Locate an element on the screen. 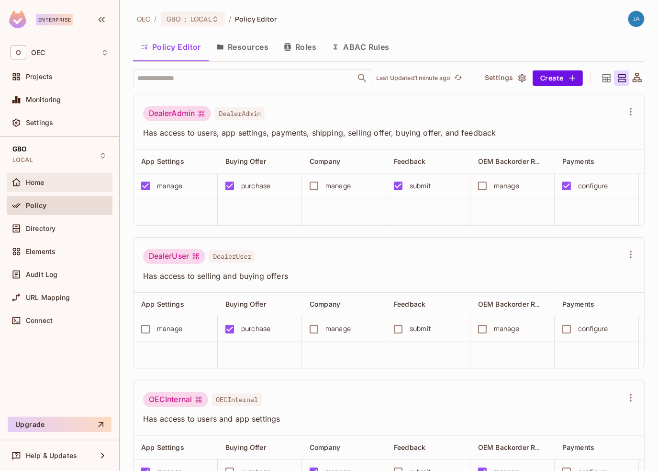 The image size is (658, 471). span: Has access to selling and buying offers is located at coordinates (383, 276).